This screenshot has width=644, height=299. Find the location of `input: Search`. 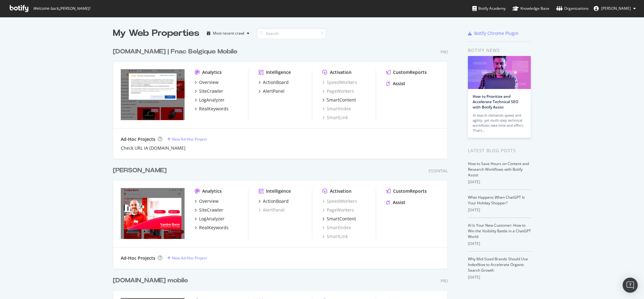

input: Search is located at coordinates (292, 33).